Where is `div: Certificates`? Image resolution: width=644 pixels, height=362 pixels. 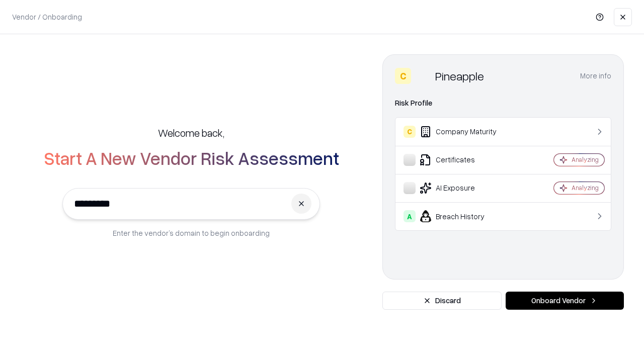
div: Certificates is located at coordinates (463, 160).